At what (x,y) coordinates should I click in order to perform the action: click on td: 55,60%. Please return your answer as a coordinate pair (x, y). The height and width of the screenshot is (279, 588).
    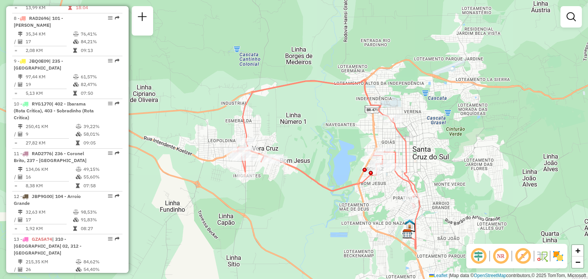
    Looking at the image, I should click on (101, 177).